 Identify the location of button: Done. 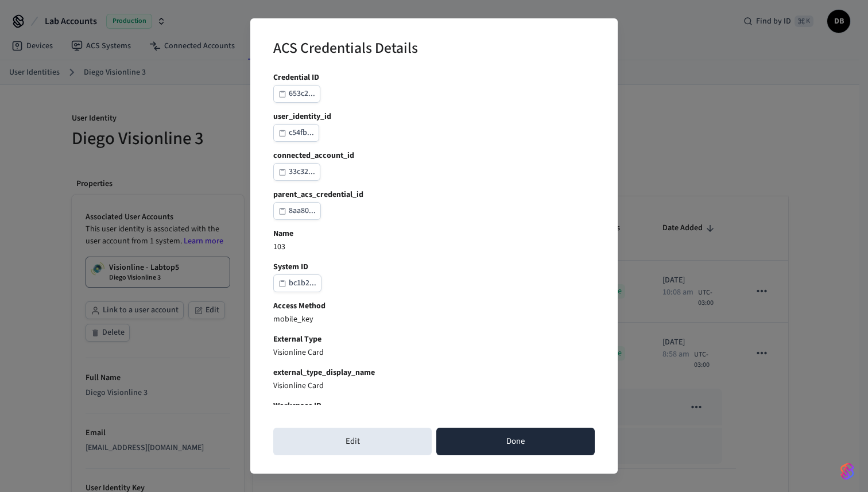
(515, 441).